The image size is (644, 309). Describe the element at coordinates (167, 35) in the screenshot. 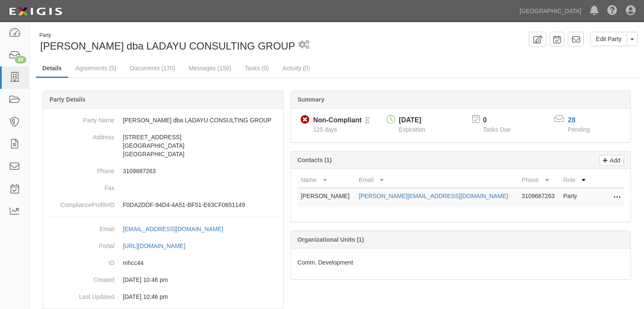

I see `div: Party` at that location.